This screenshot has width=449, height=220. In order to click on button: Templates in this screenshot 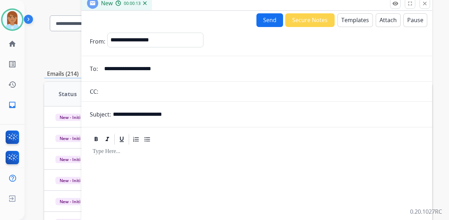, I will do `click(355, 20)`.